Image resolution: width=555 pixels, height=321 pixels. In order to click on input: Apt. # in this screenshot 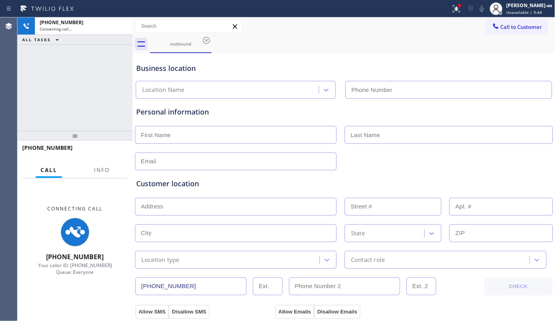, I will do `click(501, 207)`.